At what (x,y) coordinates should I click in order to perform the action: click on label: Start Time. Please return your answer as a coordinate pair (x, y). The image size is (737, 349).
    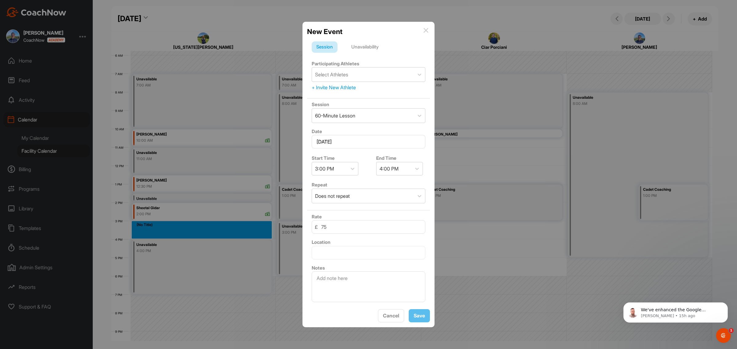
    Looking at the image, I should click on (323, 158).